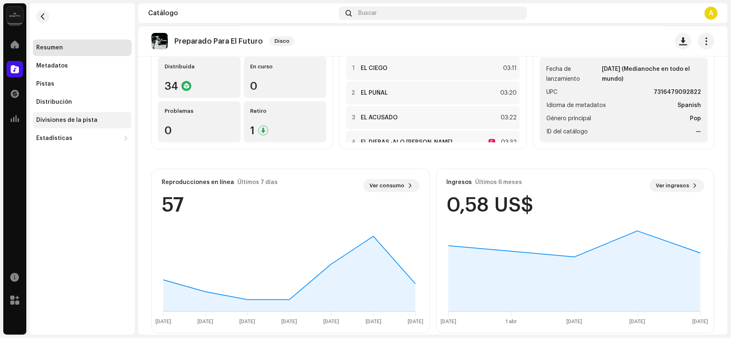 The height and width of the screenshot is (338, 731). Describe the element at coordinates (552, 92) in the screenshot. I see `span: UPC` at that location.